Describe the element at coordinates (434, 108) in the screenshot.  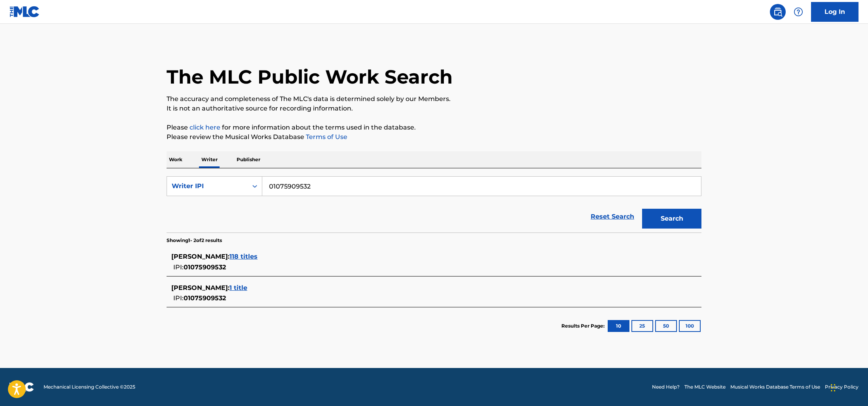
I see `p: It is not an authoritative source for recording information.` at that location.